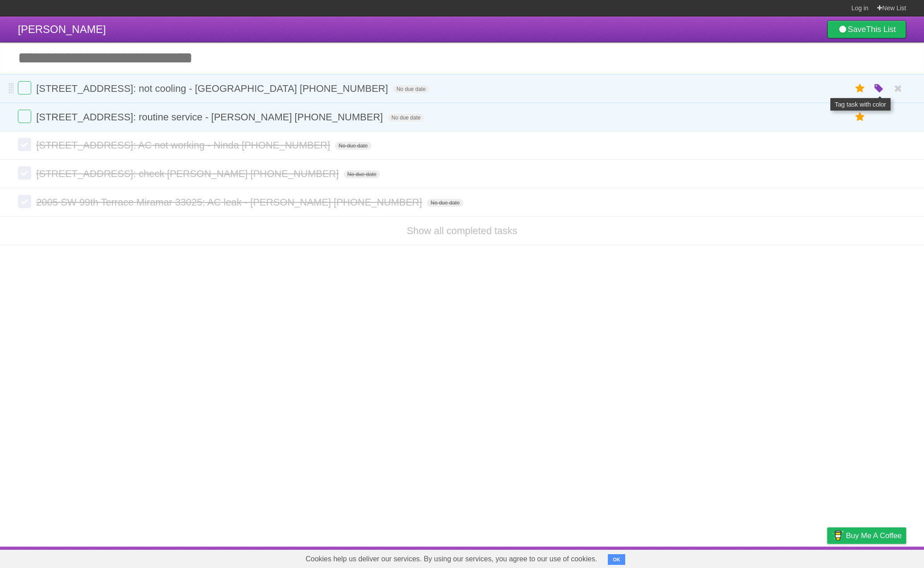  What do you see at coordinates (451, 559) in the screenshot?
I see `span: Cookies help us deliver our services. By using our services, you agree to our use of cookies.` at bounding box center [451, 559].